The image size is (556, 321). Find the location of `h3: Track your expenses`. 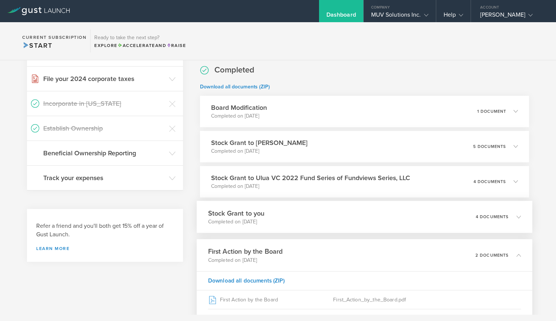

h3: Track your expenses is located at coordinates (104, 178).